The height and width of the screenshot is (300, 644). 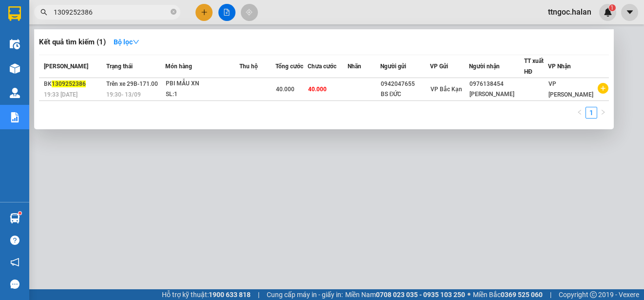 What do you see at coordinates (603, 112) in the screenshot?
I see `span: right` at bounding box center [603, 112].